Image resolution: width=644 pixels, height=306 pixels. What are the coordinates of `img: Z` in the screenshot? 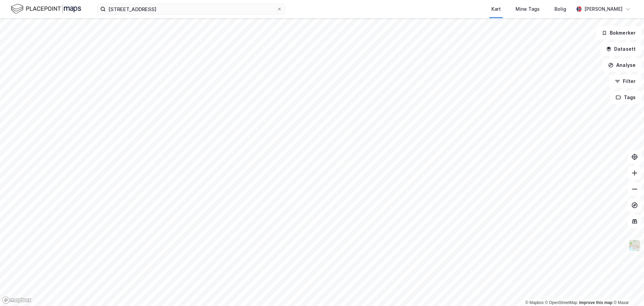 It's located at (635, 246).